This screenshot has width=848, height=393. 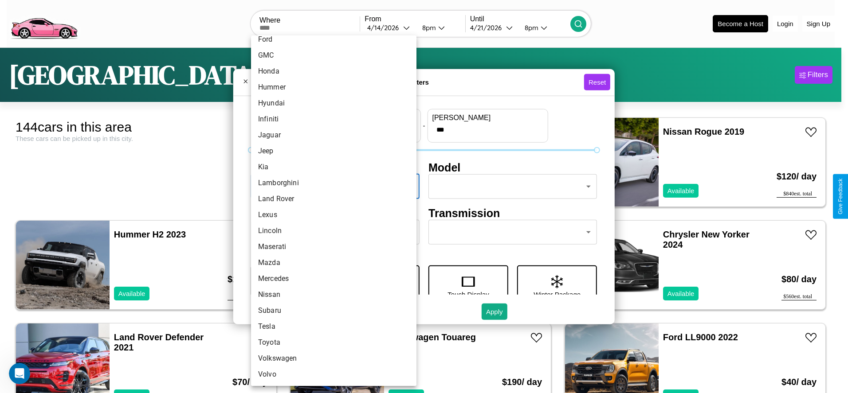 What do you see at coordinates (333, 359) in the screenshot?
I see `li: Volkswagen` at bounding box center [333, 359].